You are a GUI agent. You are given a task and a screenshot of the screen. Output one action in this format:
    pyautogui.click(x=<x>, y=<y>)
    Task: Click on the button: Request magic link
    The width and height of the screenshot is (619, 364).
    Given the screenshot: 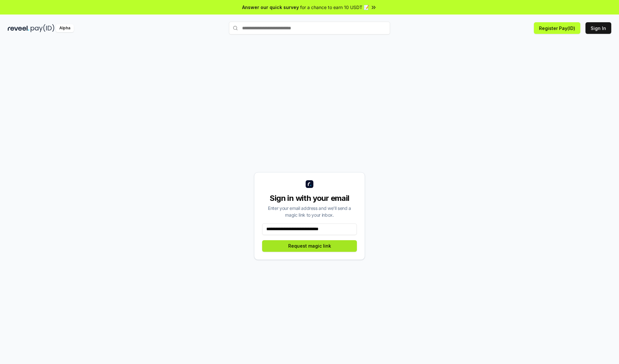 What is the action you would take?
    pyautogui.click(x=310, y=246)
    